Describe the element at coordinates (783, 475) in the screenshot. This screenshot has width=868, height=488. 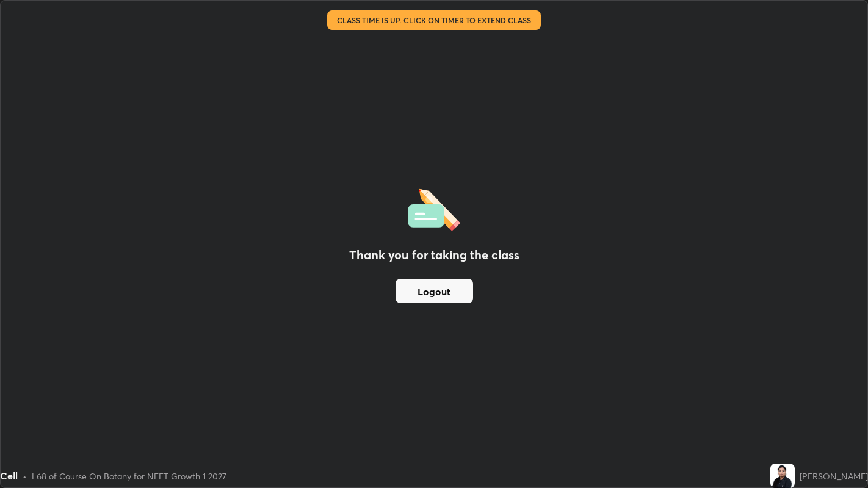
I see `img: f7eccc8ec5de4befb7241ed3494b9f8e.jpg` at that location.